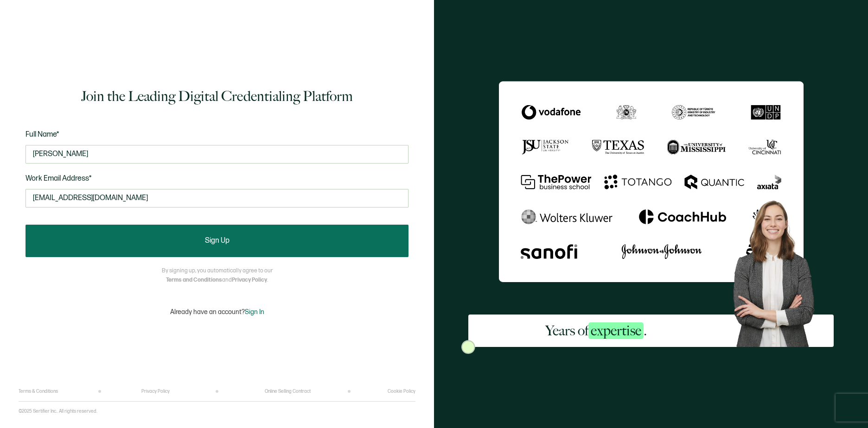 The width and height of the screenshot is (868, 428). Describe the element at coordinates (217, 96) in the screenshot. I see `h1: Join the Leading Digital Credentialing Platform` at that location.